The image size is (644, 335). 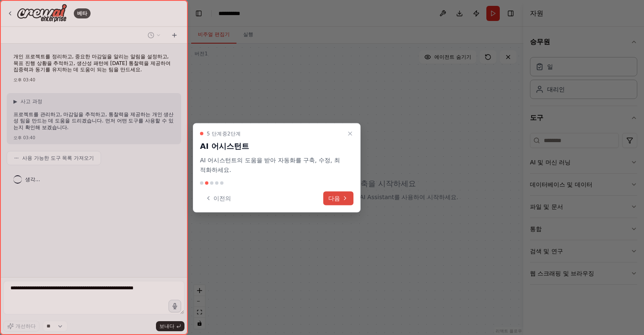 I want to click on font: AI 어시스턴트의 도움을 받아 자동화를 구축, 수정, 최적화하세요., so click(x=270, y=165).